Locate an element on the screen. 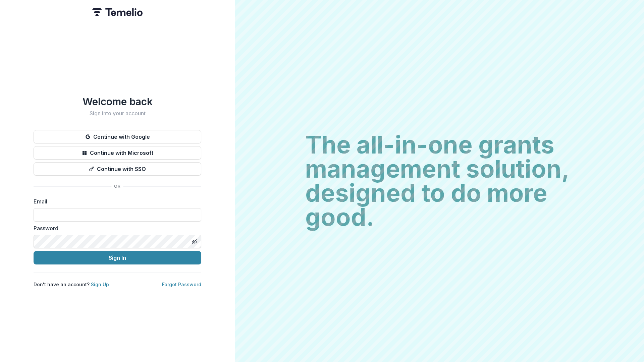  img: Temelio is located at coordinates (117, 12).